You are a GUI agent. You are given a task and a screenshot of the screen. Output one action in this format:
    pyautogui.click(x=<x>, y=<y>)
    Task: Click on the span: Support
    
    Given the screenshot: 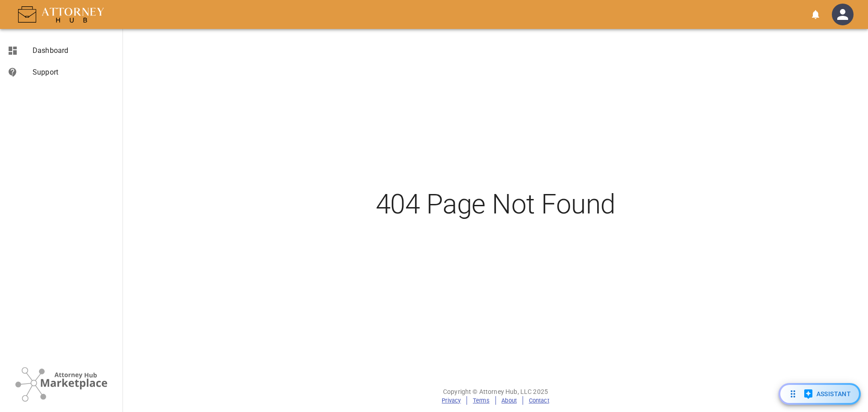 What is the action you would take?
    pyautogui.click(x=73, y=72)
    